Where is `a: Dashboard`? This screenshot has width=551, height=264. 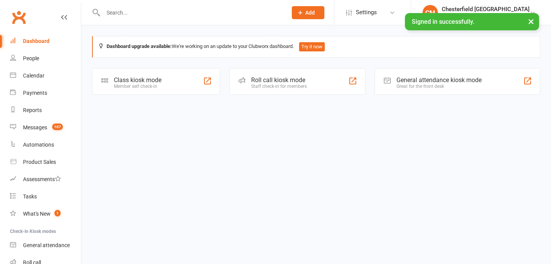
a: Dashboard is located at coordinates (45, 41).